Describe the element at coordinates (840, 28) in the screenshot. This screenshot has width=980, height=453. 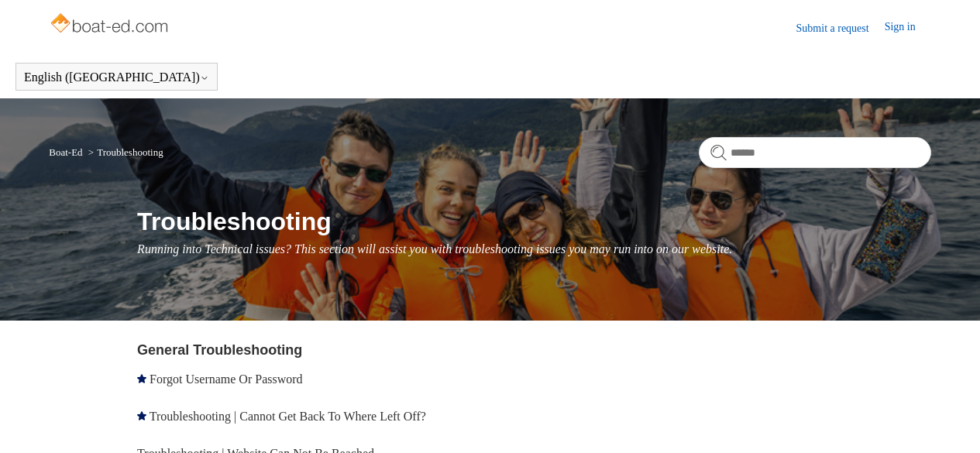
I see `a: Submit a request` at that location.